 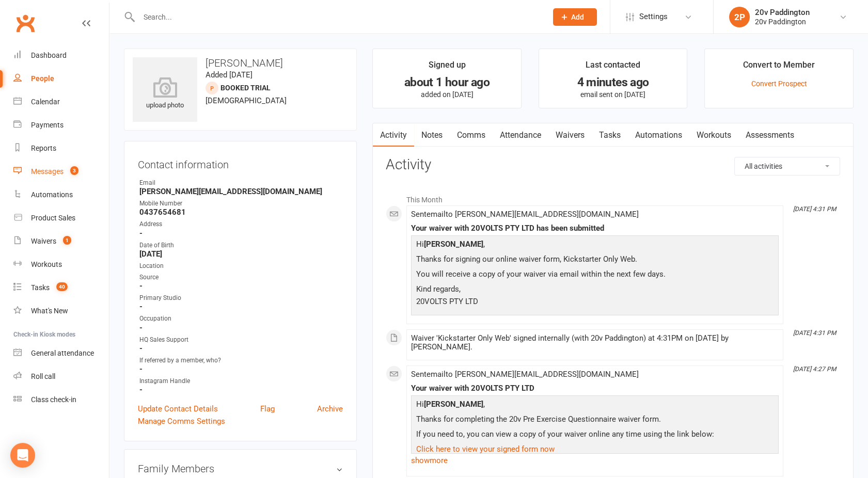 What do you see at coordinates (610, 135) in the screenshot?
I see `a: Tasks` at bounding box center [610, 135].